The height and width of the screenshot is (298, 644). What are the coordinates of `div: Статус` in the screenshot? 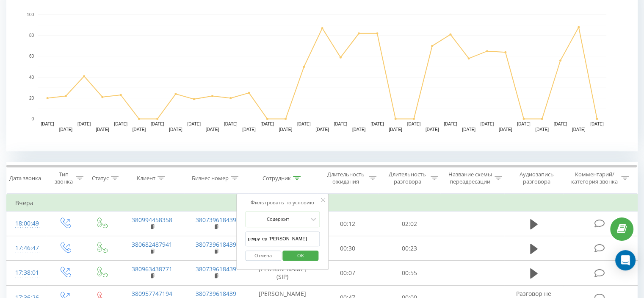 It's located at (101, 178).